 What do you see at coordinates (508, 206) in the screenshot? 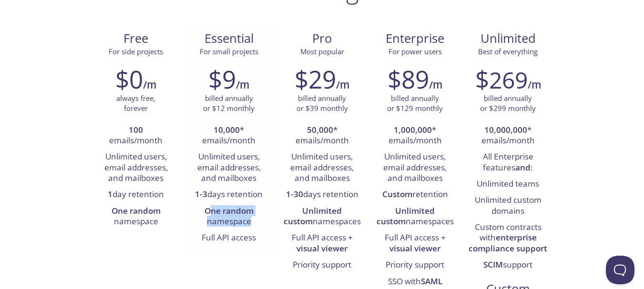
I see `li: Unlimited custom domains` at bounding box center [508, 206].